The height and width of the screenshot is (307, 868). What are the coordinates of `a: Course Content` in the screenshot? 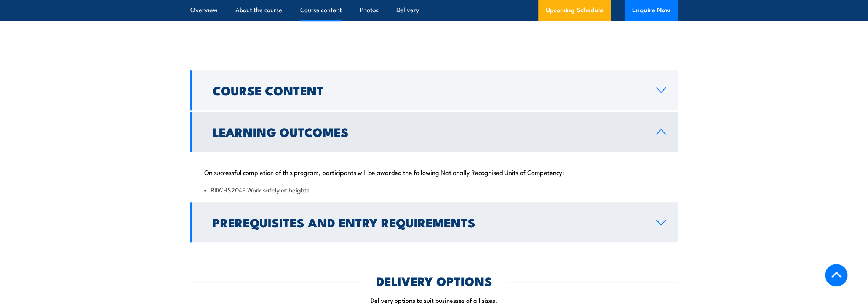 It's located at (434, 90).